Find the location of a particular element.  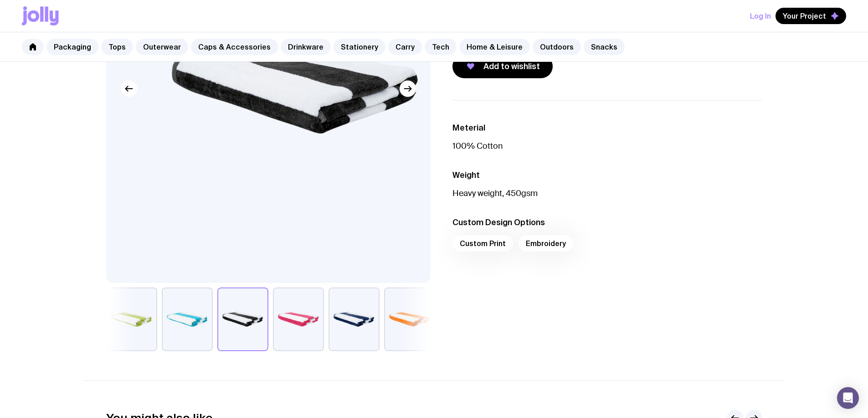

button: Add to wishlist is located at coordinates (503, 67).